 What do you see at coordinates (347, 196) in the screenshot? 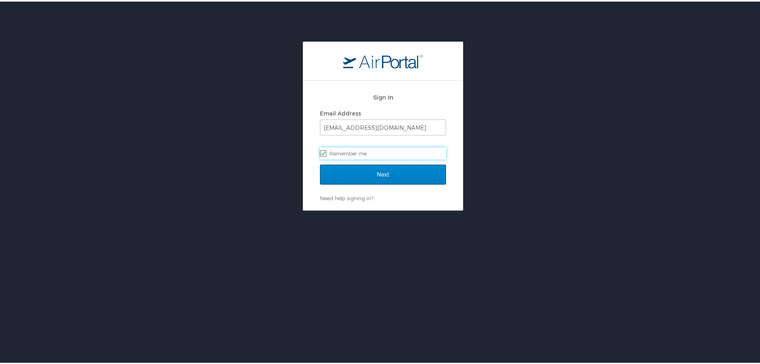
I see `a: Need help signing in?` at bounding box center [347, 196].